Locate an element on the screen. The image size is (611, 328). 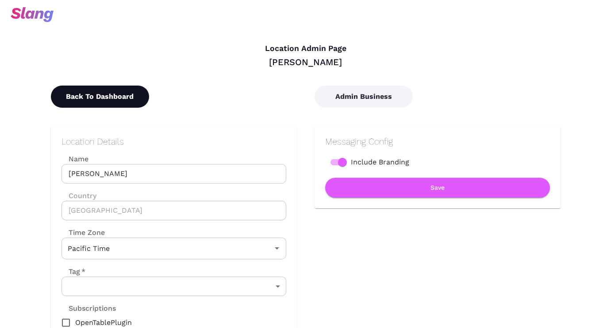
label: Time Zone is located at coordinates (174, 232).